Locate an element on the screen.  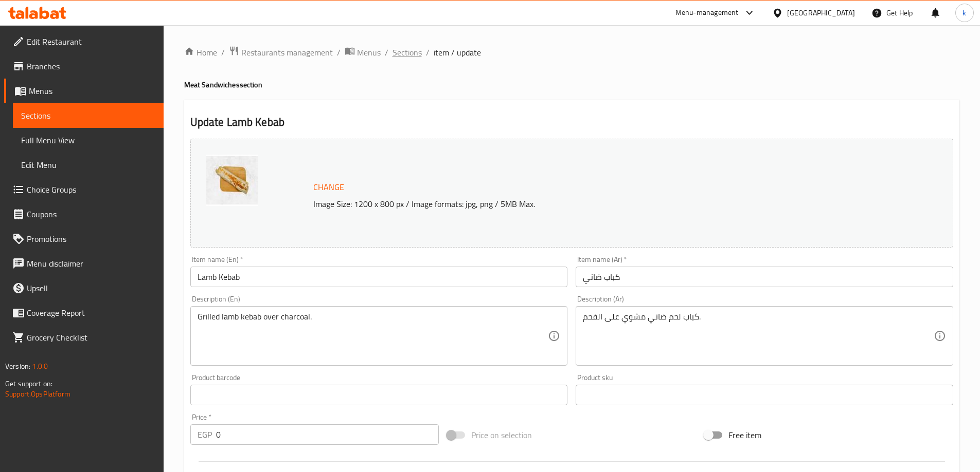
span: Grocery Checklist is located at coordinates (91, 338).